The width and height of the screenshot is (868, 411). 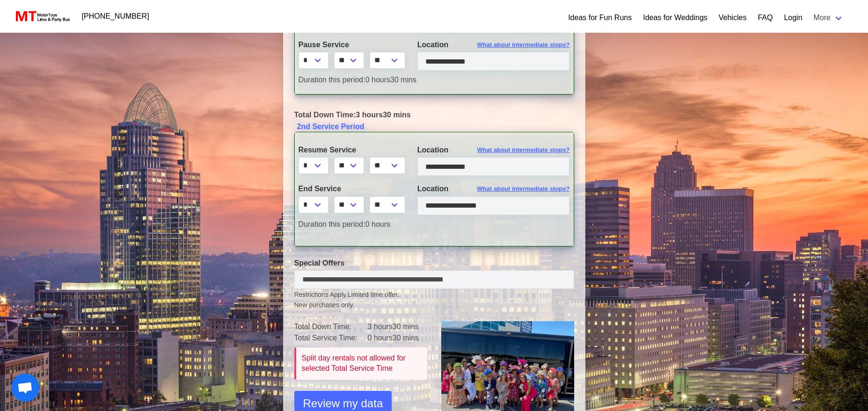 What do you see at coordinates (325, 115) in the screenshot?
I see `span: Total Down Time:` at bounding box center [325, 115].